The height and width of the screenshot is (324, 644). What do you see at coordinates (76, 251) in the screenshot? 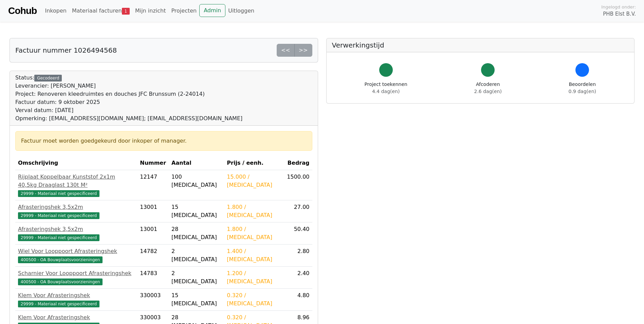
I see `div: Wiel Voor Looppoort Afrasteringshek` at bounding box center [76, 251].